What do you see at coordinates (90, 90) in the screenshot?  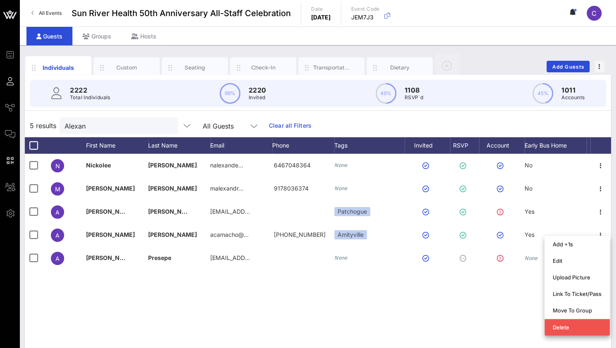 I see `p: 2222` at bounding box center [90, 90].